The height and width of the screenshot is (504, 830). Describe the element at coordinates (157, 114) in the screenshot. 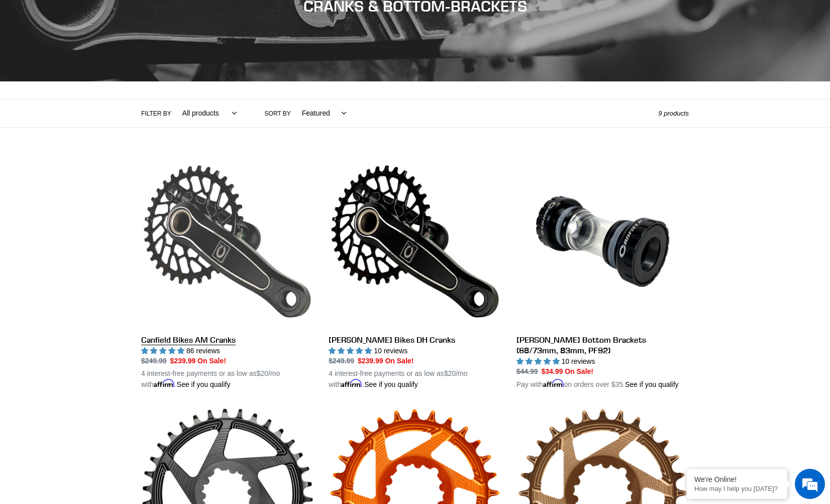

I see `label: Filter by` at that location.